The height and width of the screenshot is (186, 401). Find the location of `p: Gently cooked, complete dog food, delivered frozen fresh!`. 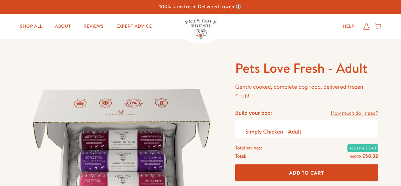

p: Gently cooked, complete dog food, delivered frozen fresh! is located at coordinates (307, 91).